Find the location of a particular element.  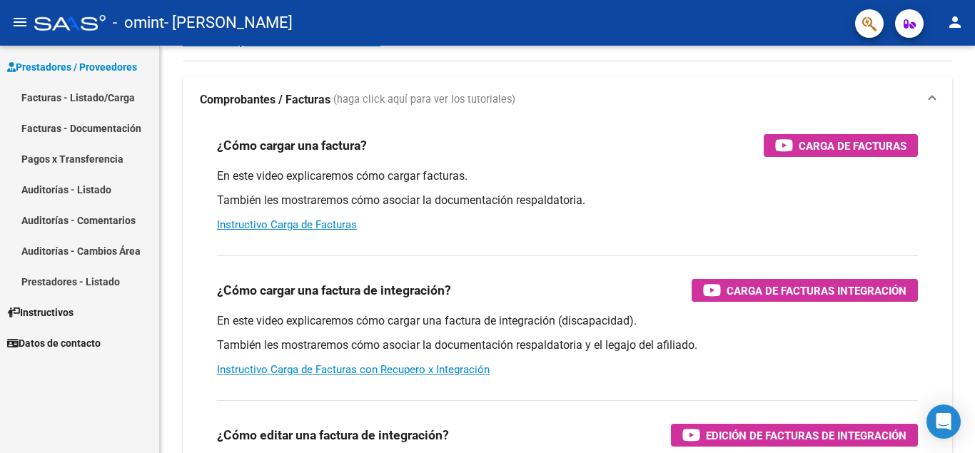

button: Carga de Facturas is located at coordinates (841, 146).